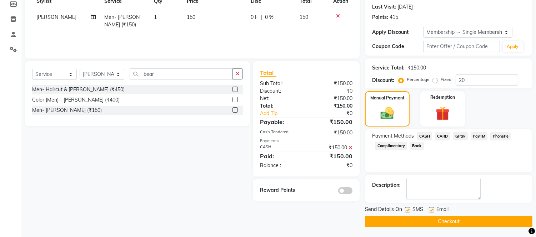 The width and height of the screenshot is (536, 237). Describe the element at coordinates (268, 73) in the screenshot. I see `span: Total` at that location.